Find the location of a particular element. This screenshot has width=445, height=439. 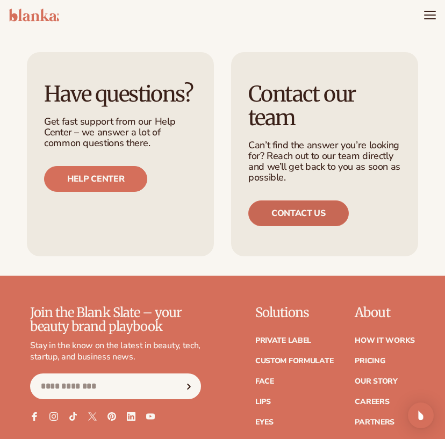

a: How It Works is located at coordinates (385, 341).